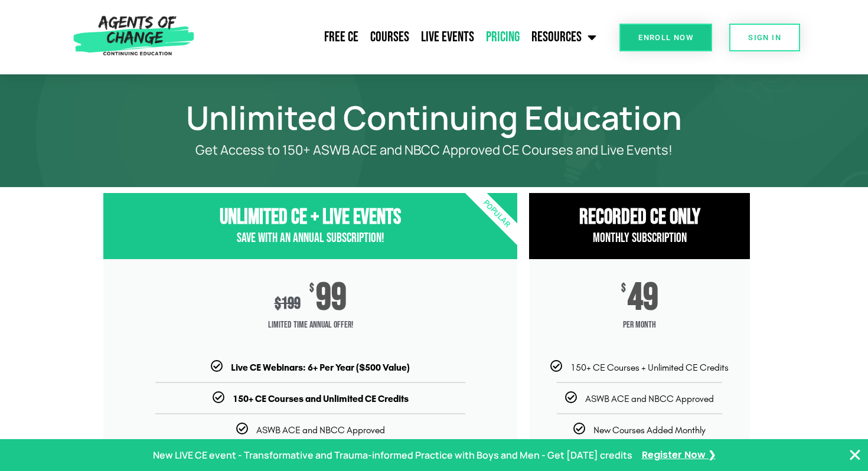 The height and width of the screenshot is (471, 868). Describe the element at coordinates (341, 37) in the screenshot. I see `a: Free CE` at that location.